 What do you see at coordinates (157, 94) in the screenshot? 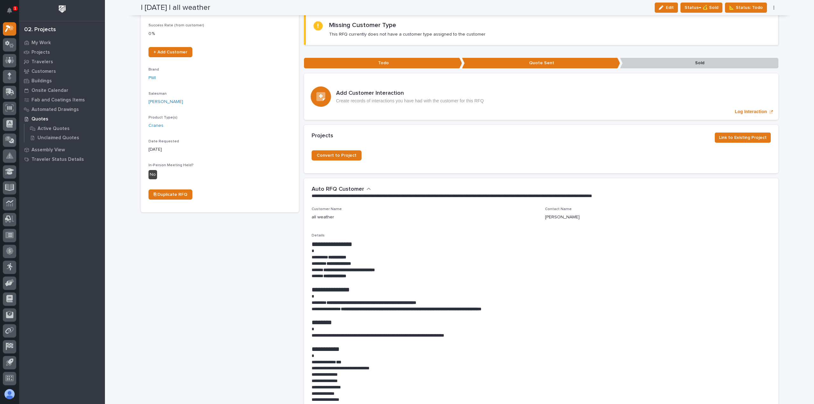
I see `span: Salesman` at bounding box center [157, 94].